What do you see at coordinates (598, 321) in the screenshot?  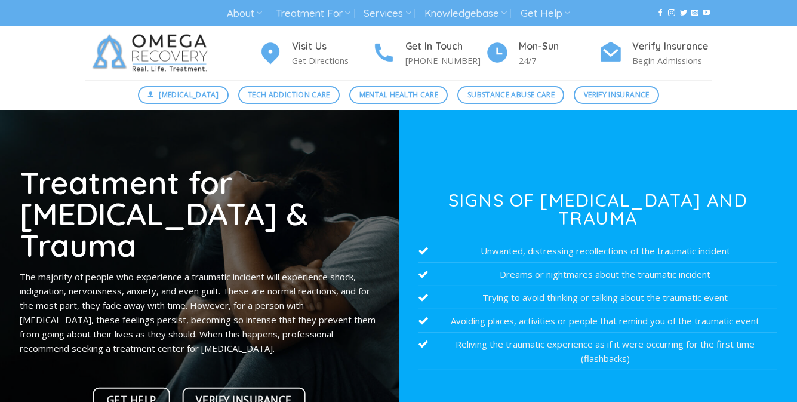 I see `li: Avoiding places, activities or people that remind you of the traumatic event` at bounding box center [598, 321].